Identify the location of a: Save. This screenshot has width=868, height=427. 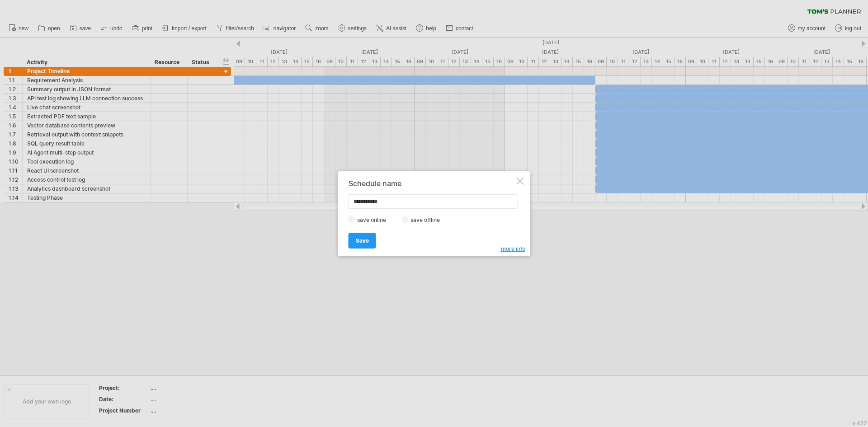
(362, 241).